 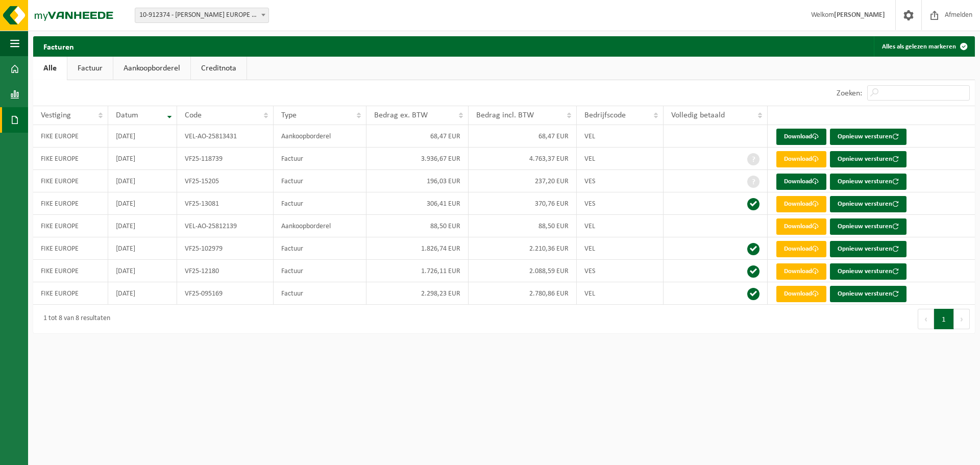 What do you see at coordinates (417, 271) in the screenshot?
I see `td: 1.726,11 EUR` at bounding box center [417, 271].